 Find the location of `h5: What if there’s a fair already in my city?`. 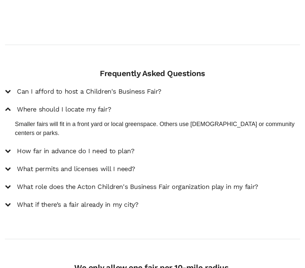

h5: What if there’s a fair already in my city? is located at coordinates (77, 205).